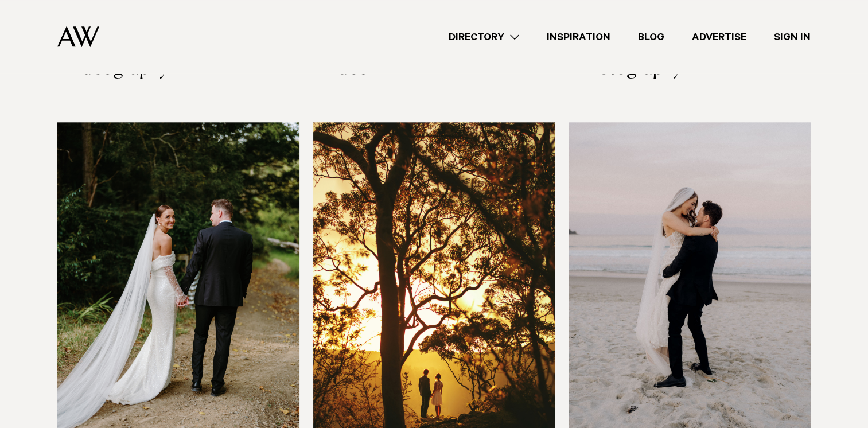  I want to click on a: Directory, so click(484, 37).